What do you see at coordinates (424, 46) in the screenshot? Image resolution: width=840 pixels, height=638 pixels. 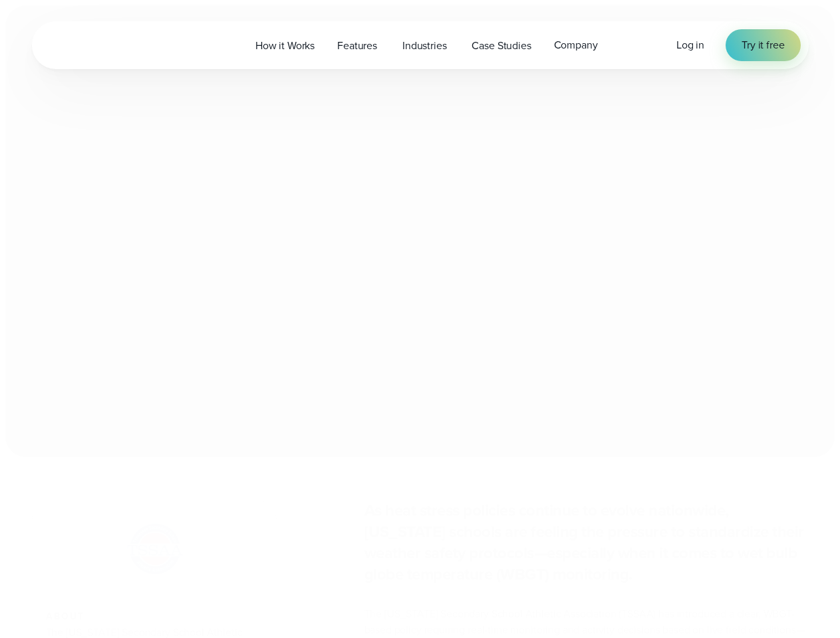 I see `span: Industries` at bounding box center [424, 46].